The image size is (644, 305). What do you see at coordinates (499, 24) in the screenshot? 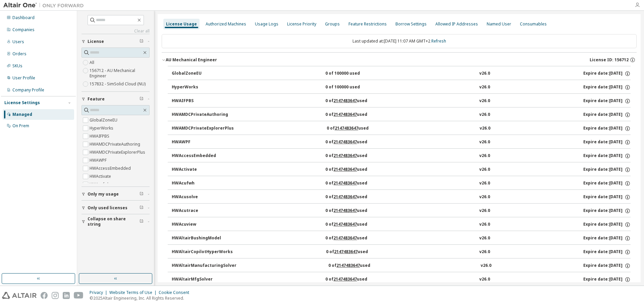
I see `div: Named User` at bounding box center [499, 24].